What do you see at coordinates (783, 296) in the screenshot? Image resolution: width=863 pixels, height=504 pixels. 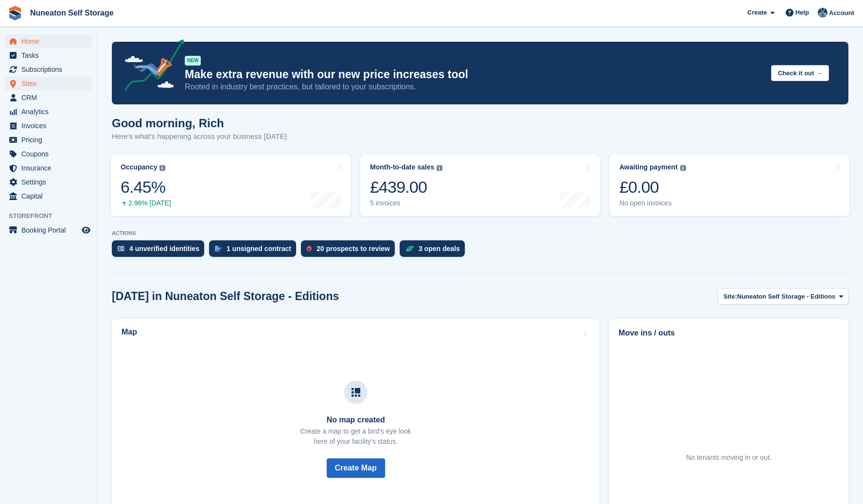 I see `button: Site: Nuneaton Self Storage - Editions` at bounding box center [783, 296].